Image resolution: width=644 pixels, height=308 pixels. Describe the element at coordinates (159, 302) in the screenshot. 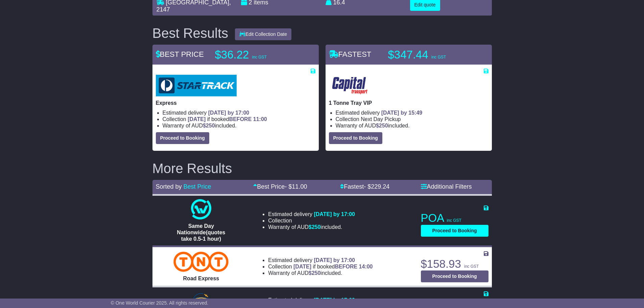

I see `span: © One World Courier 2025. All rights reserved.` at that location.